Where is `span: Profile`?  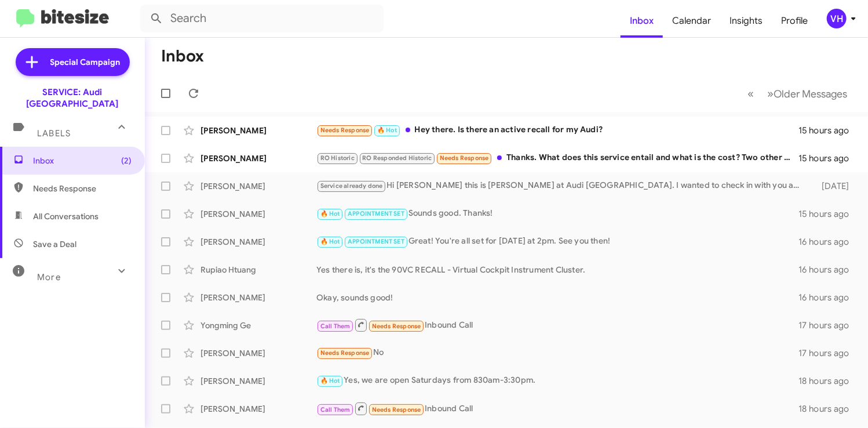 span: Profile is located at coordinates (795, 21).